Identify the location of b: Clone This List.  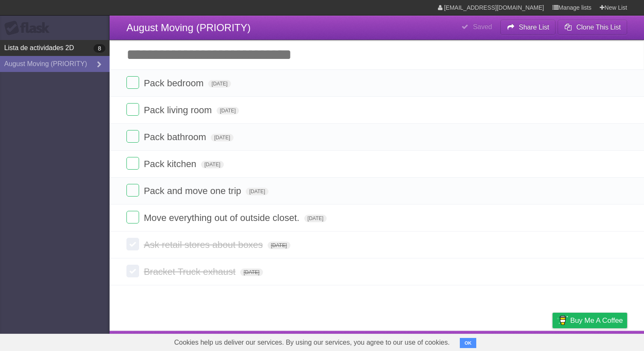
(598, 27).